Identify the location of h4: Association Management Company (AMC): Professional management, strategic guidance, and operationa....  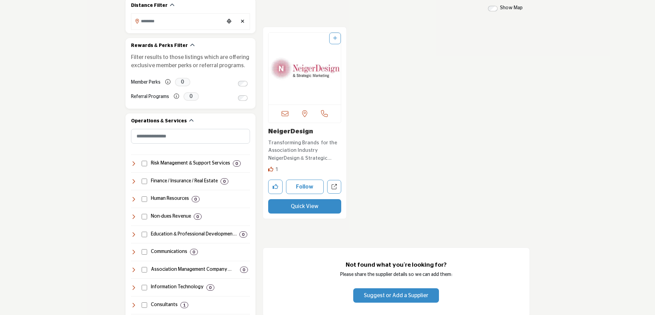
(194, 270).